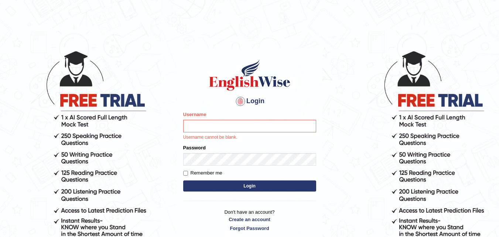  I want to click on a: Forgot Password, so click(250, 228).